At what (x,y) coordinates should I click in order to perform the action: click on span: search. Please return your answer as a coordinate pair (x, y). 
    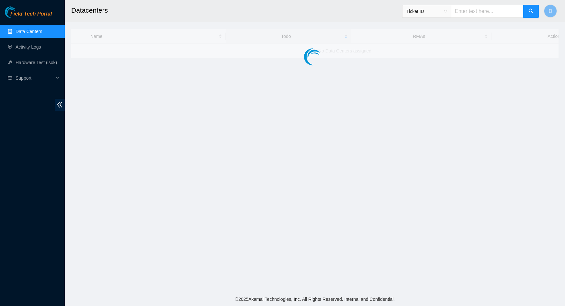
    Looking at the image, I should click on (531, 11).